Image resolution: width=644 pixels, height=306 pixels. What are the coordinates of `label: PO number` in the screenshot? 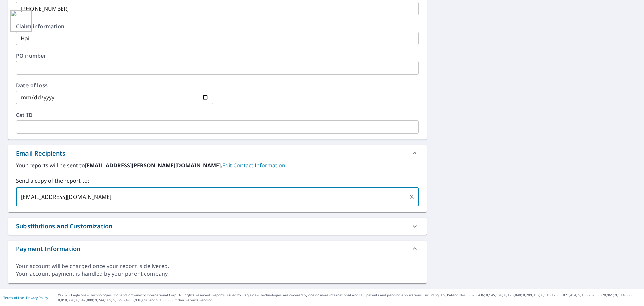 It's located at (218, 56).